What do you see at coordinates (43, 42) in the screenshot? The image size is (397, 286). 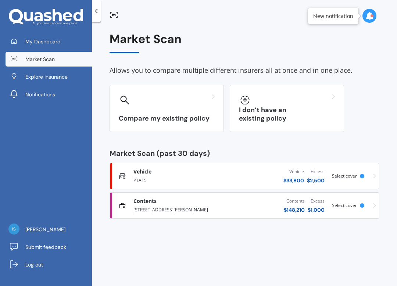 I see `span: My Dashboard` at bounding box center [43, 42].